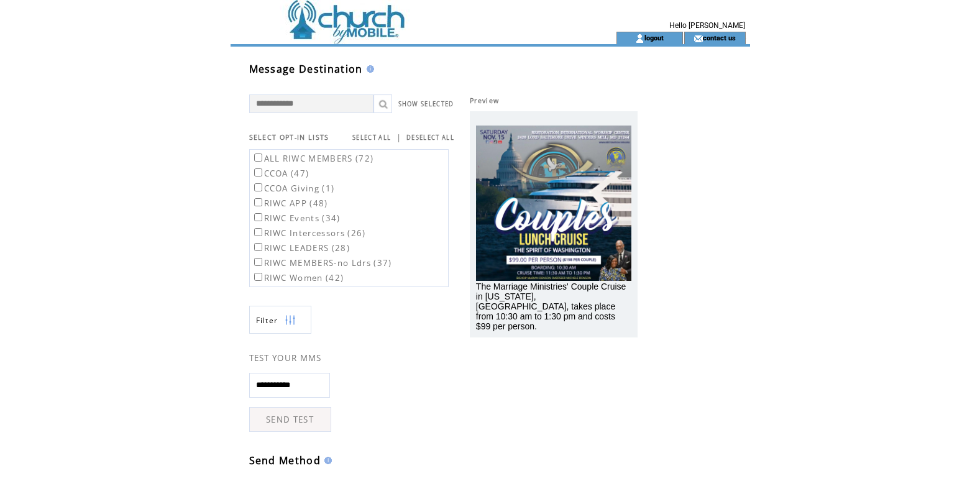 Image resolution: width=980 pixels, height=481 pixels. I want to click on span: Preview, so click(484, 101).